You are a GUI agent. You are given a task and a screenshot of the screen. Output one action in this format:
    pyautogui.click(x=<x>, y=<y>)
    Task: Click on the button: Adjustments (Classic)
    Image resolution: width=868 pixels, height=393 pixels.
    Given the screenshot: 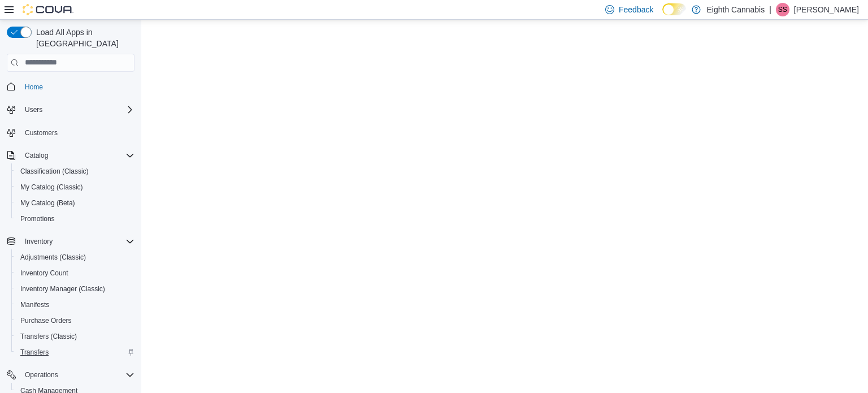 What is the action you would take?
    pyautogui.click(x=75, y=257)
    